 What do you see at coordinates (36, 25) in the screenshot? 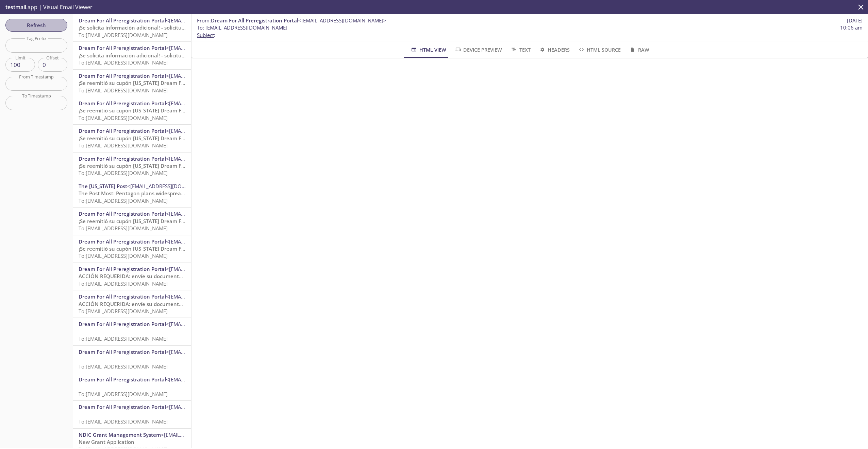
I see `span: Refresh` at bounding box center [36, 25].